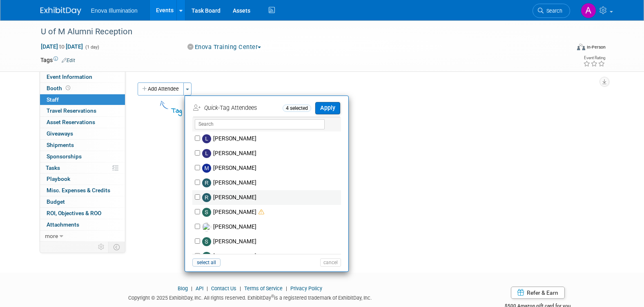 This screenshot has height=307, width=644. What do you see at coordinates (60, 134) in the screenshot?
I see `span: Giveaways` at bounding box center [60, 134].